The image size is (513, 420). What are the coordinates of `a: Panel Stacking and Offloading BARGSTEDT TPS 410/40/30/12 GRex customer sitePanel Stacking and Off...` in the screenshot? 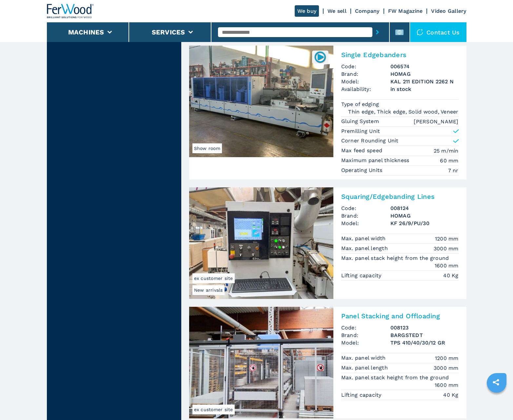 It's located at (328, 362).